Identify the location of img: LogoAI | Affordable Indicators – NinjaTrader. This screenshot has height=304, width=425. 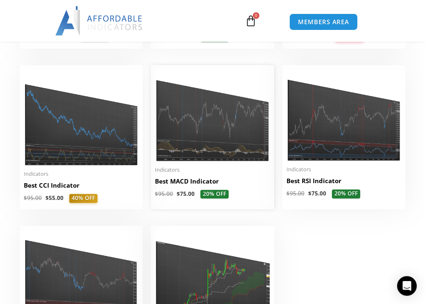
(99, 21).